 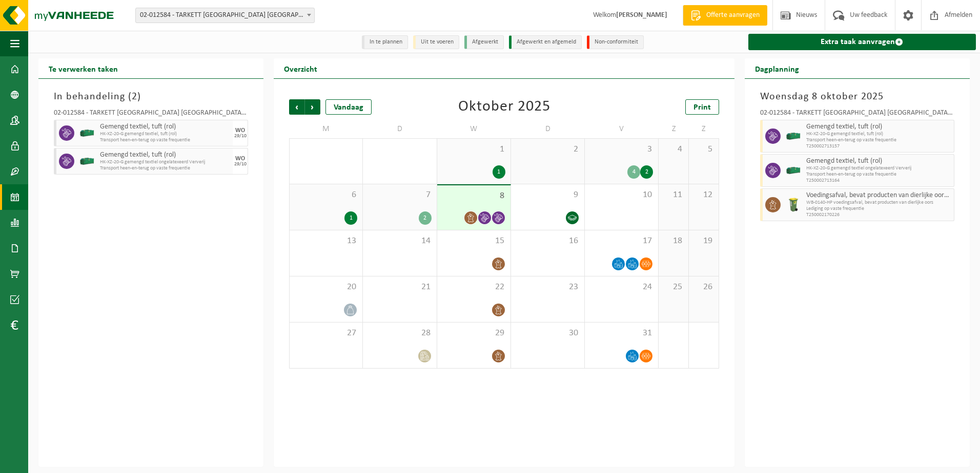 I want to click on span: 27, so click(x=326, y=334).